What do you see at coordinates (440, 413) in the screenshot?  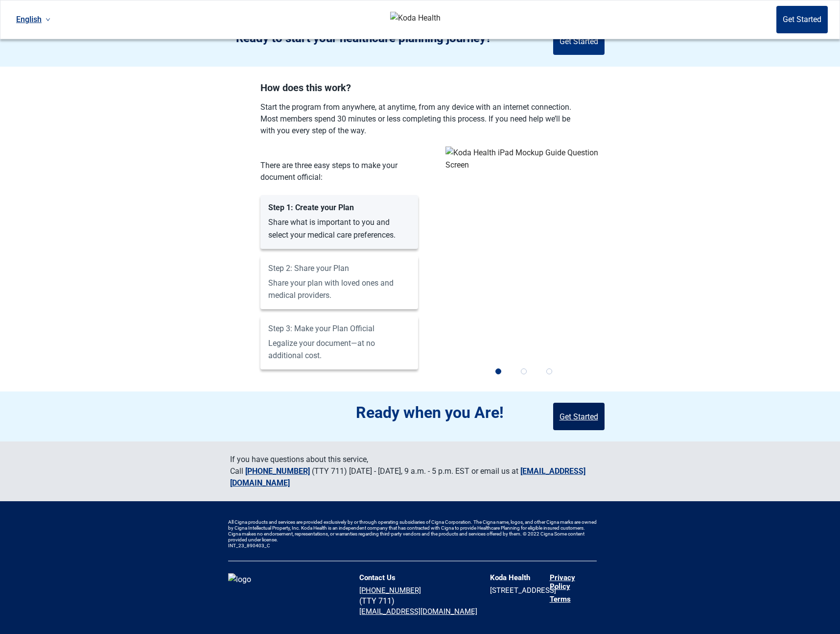 I see `h2: Ready when you Are!` at bounding box center [440, 413].